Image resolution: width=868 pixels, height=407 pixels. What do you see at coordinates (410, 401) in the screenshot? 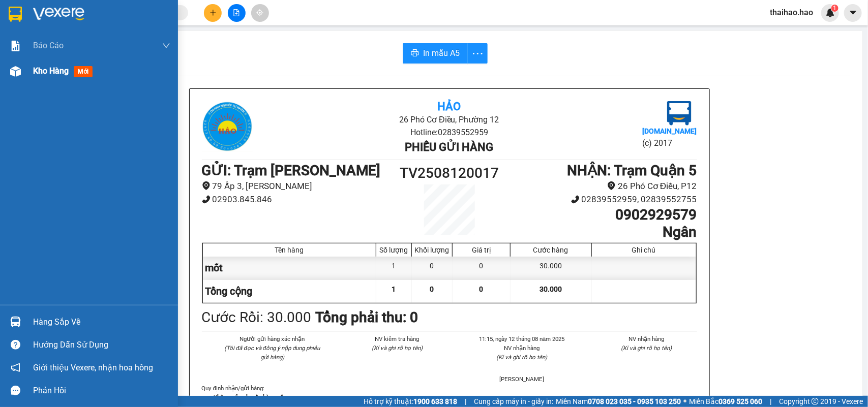
I see `span: Hỗ trợ kỹ thuật:` at bounding box center [410, 401].